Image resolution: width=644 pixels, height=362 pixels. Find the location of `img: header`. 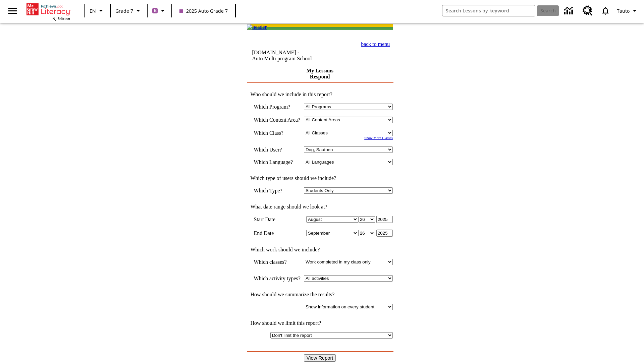

img: header is located at coordinates (257, 27).